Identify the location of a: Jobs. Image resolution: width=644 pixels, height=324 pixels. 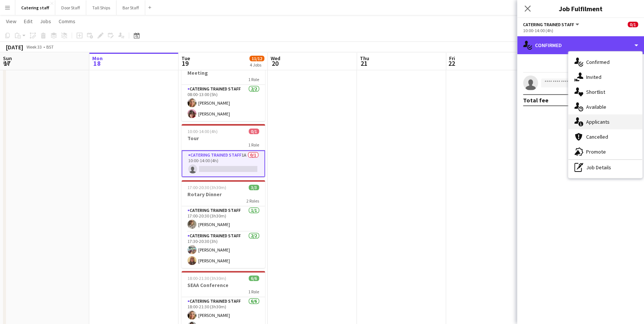
(46, 21).